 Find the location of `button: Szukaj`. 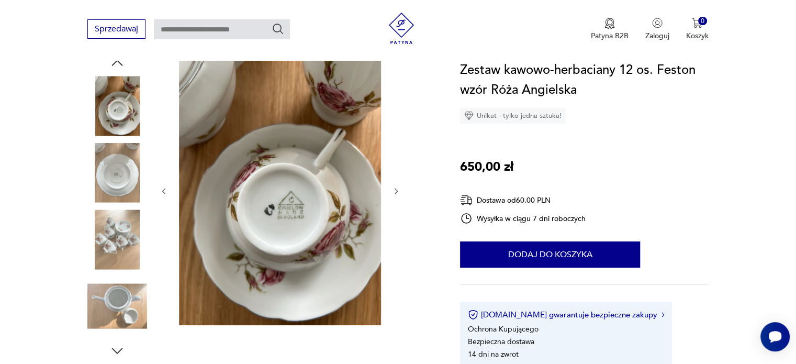

button: Szukaj is located at coordinates (278, 29).